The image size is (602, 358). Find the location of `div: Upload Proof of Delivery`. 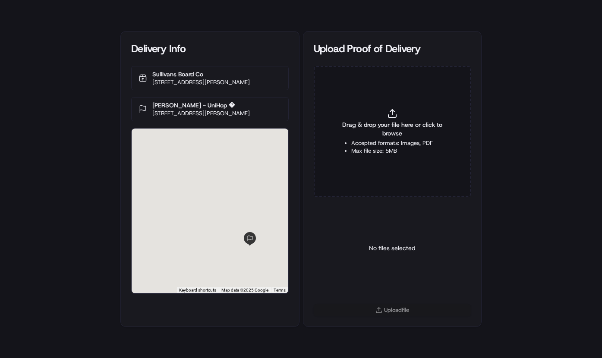

div: Upload Proof of Delivery is located at coordinates (392, 49).